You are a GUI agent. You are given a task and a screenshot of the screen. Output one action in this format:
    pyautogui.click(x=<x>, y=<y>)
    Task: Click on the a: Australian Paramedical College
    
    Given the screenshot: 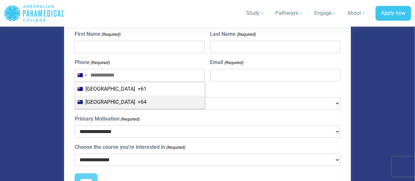 What is the action you would take?
    pyautogui.click(x=34, y=13)
    